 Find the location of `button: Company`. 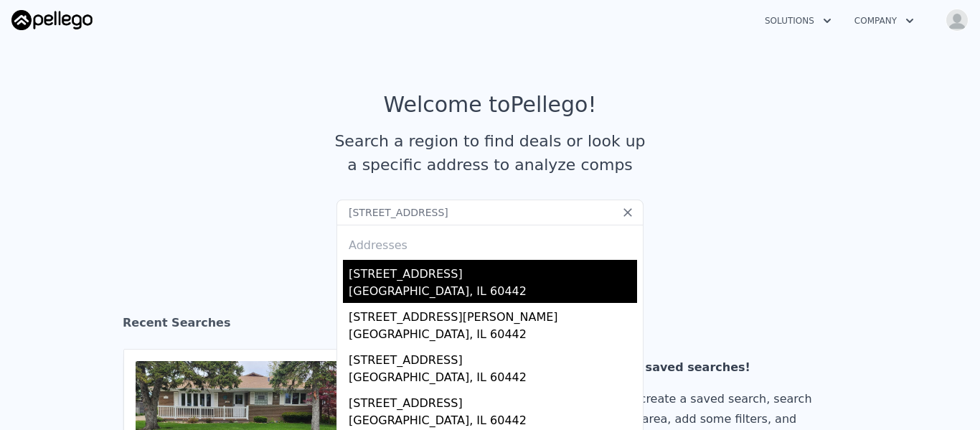

button: Company is located at coordinates (884, 21).